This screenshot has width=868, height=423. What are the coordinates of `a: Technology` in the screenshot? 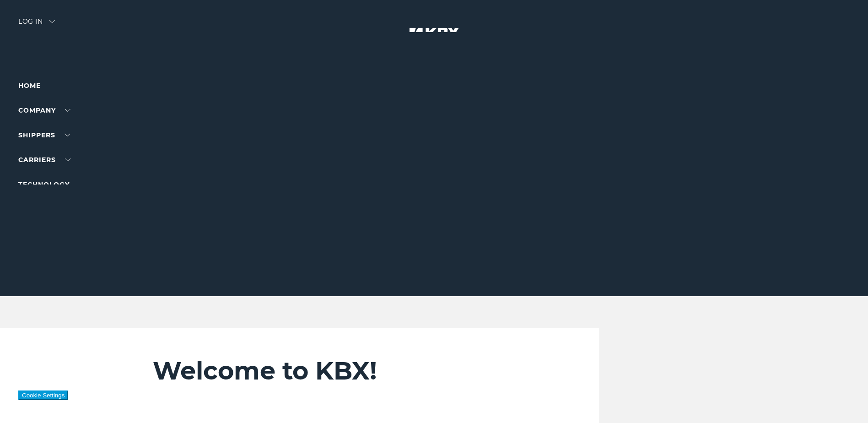 It's located at (44, 185).